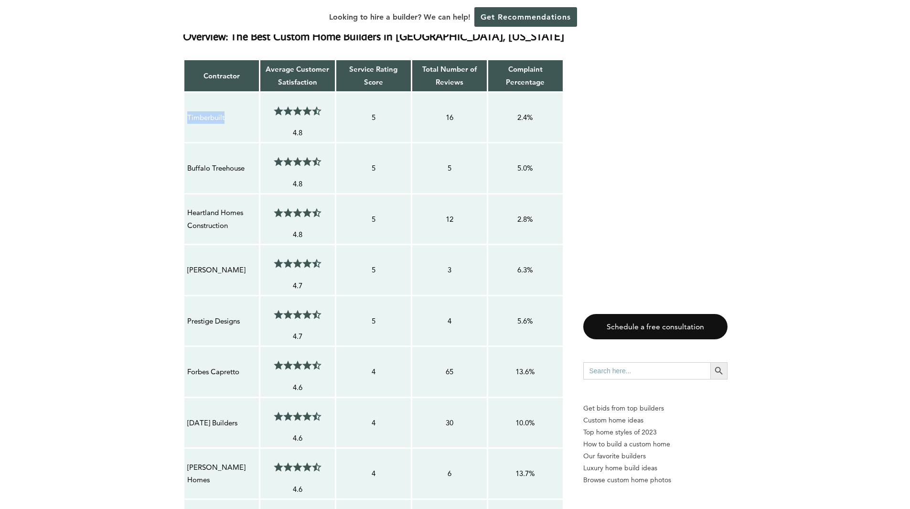  Describe the element at coordinates (525, 17) in the screenshot. I see `a: Get Recommendations` at that location.